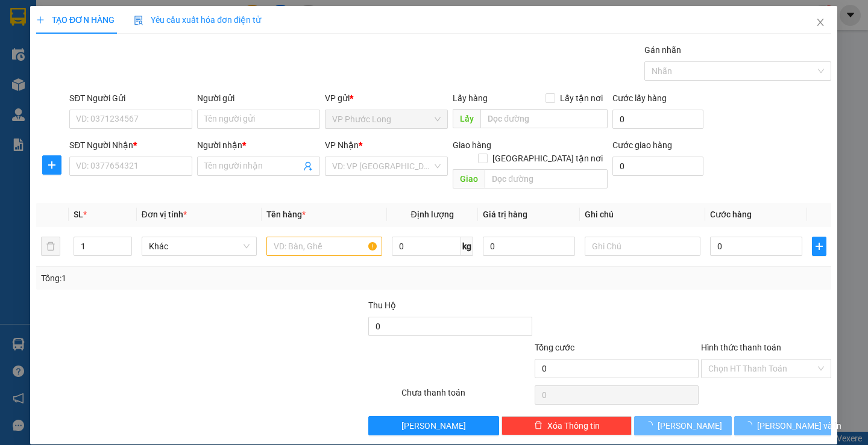 The height and width of the screenshot is (445, 868). What do you see at coordinates (78, 215) in the screenshot?
I see `span: SL` at bounding box center [78, 215].